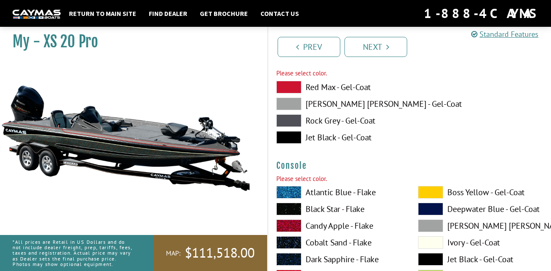 The height and width of the screenshot is (271, 551). What do you see at coordinates (339, 120) in the screenshot?
I see `label: Rock Grey - Gel-Coat` at bounding box center [339, 120].